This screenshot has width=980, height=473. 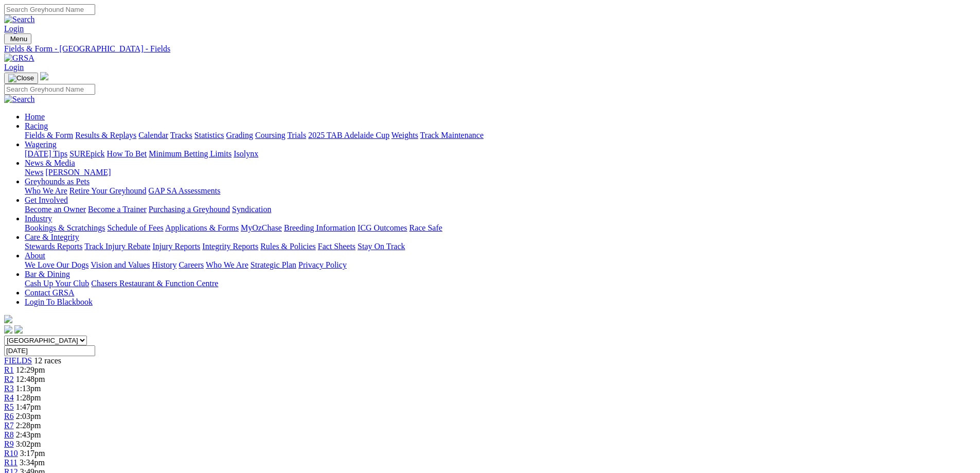 What do you see at coordinates (273, 264) in the screenshot?
I see `a: Strategic Plan` at bounding box center [273, 264].